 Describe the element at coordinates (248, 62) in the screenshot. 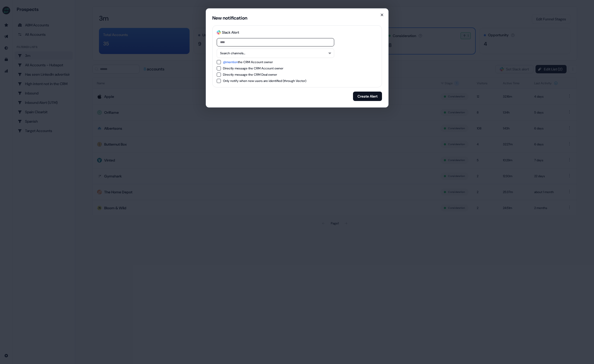

I see `div: the CRM Account owner` at that location.